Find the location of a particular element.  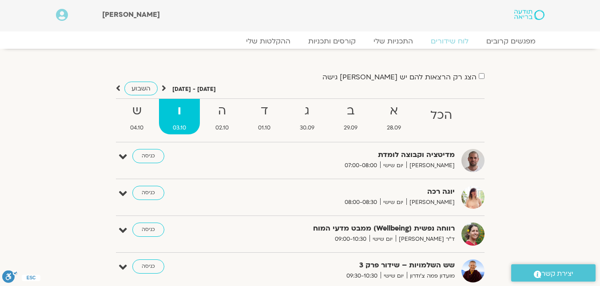

a: התכניות שלי is located at coordinates (393, 41).